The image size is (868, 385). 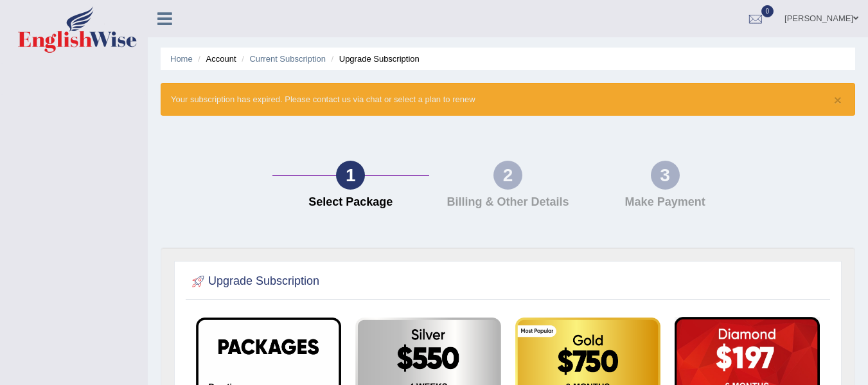 What do you see at coordinates (665, 202) in the screenshot?
I see `h4: Make Payment` at bounding box center [665, 202].